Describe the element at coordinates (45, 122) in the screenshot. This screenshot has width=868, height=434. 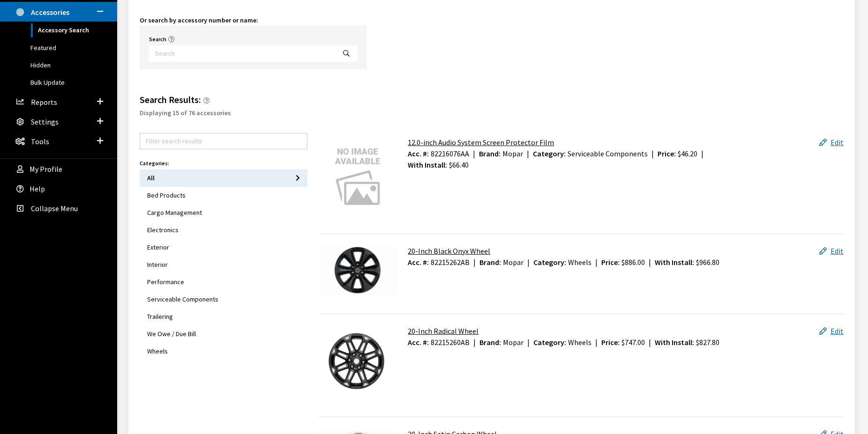
I see `span: Settings` at that location.